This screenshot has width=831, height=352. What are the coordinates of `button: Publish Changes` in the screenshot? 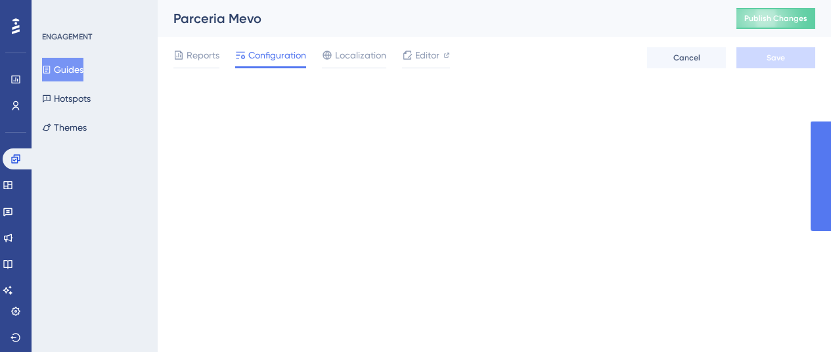 It's located at (776, 18).